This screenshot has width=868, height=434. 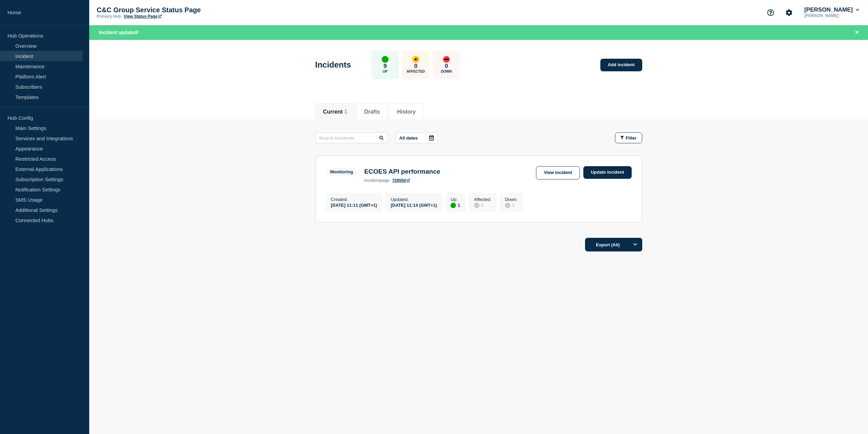 What do you see at coordinates (409, 137) in the screenshot?
I see `p: All dates` at bounding box center [409, 137].